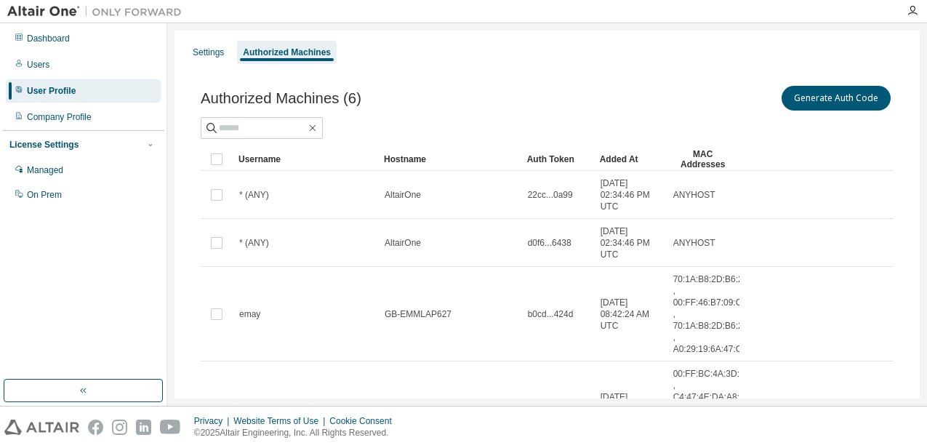  I want to click on div: Settings, so click(208, 52).